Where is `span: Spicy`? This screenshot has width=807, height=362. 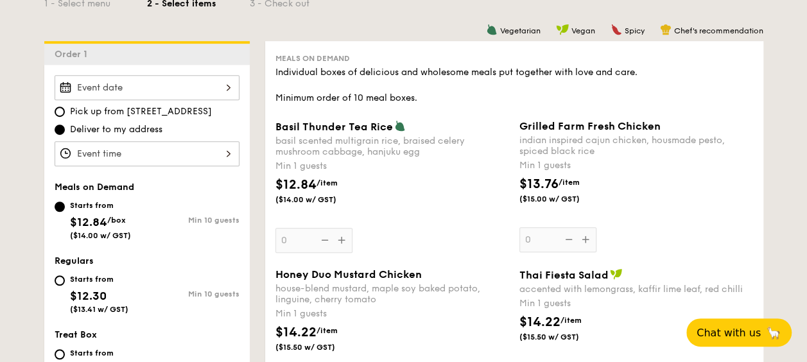
span: Spicy is located at coordinates (634, 31).